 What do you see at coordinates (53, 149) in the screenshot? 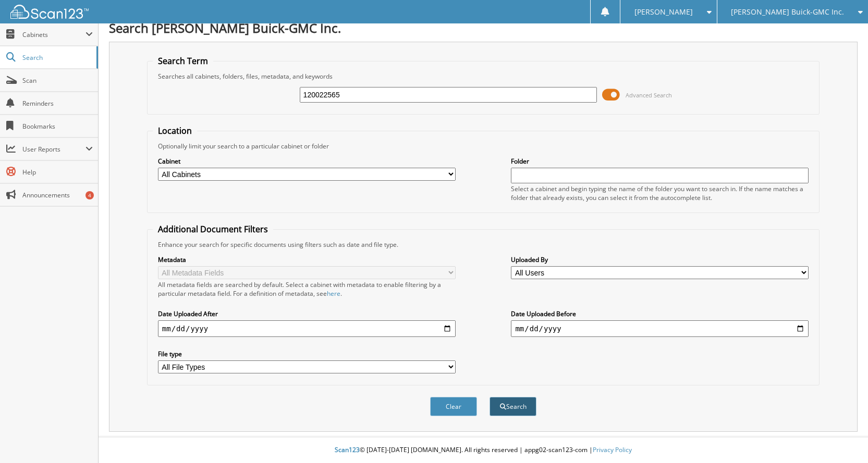
I see `span: User Reports` at bounding box center [53, 149].